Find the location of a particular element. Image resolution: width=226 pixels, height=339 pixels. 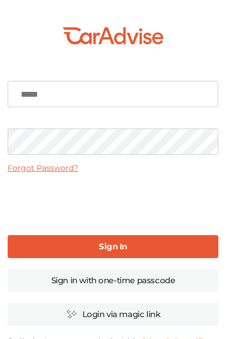

a: Forgot Password? is located at coordinates (43, 168).